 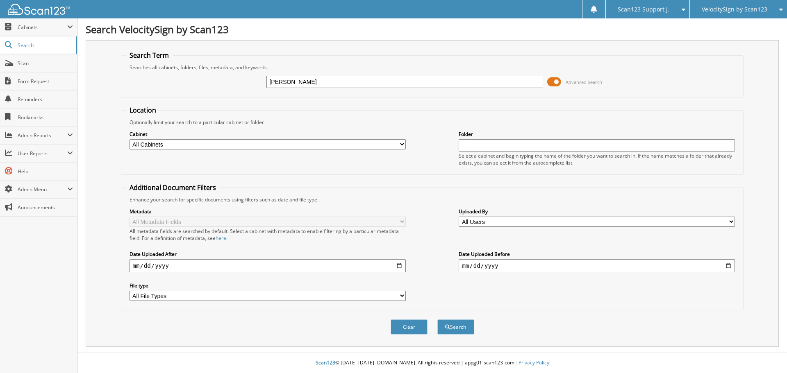 I want to click on span: Admin Menu, so click(x=42, y=189).